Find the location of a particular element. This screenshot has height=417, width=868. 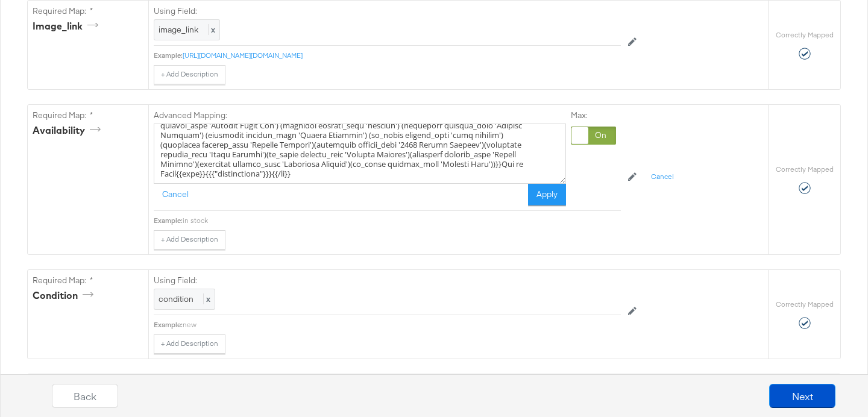

button: Apply is located at coordinates (547, 195).